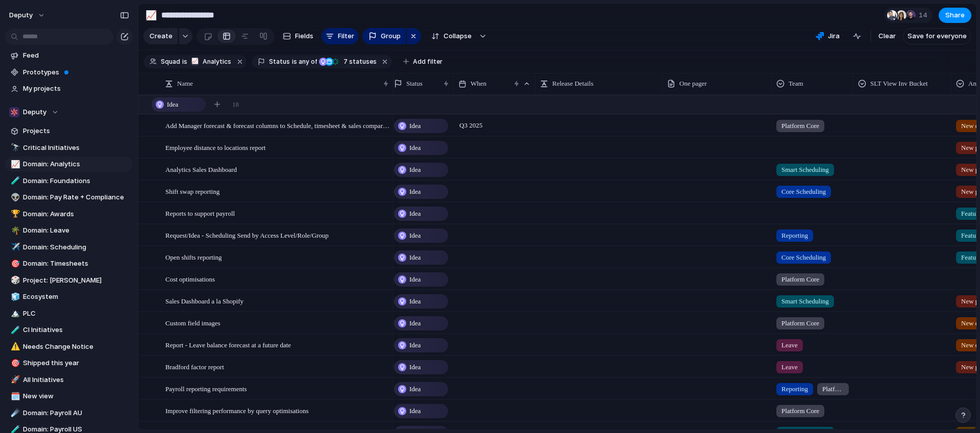 This screenshot has width=980, height=433. I want to click on span: 7, so click(344, 61).